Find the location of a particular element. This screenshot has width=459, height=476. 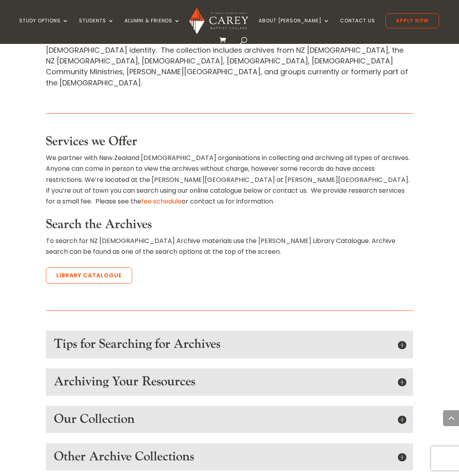

a: Contact Us is located at coordinates (357, 27).